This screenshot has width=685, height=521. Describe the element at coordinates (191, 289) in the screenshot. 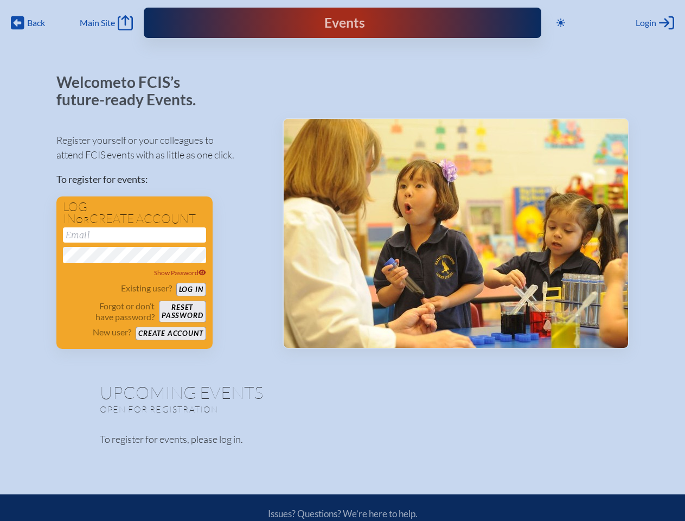

I see `button: Log in` at that location.